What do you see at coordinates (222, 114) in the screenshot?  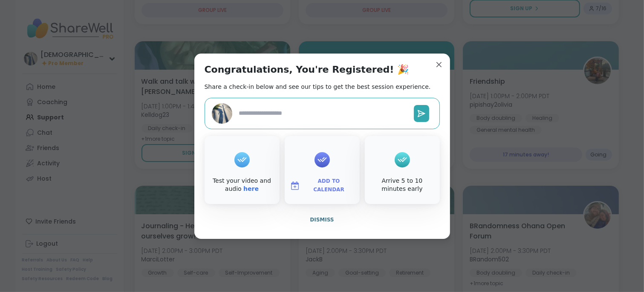 I see `img: KarmaKat42` at bounding box center [222, 114].